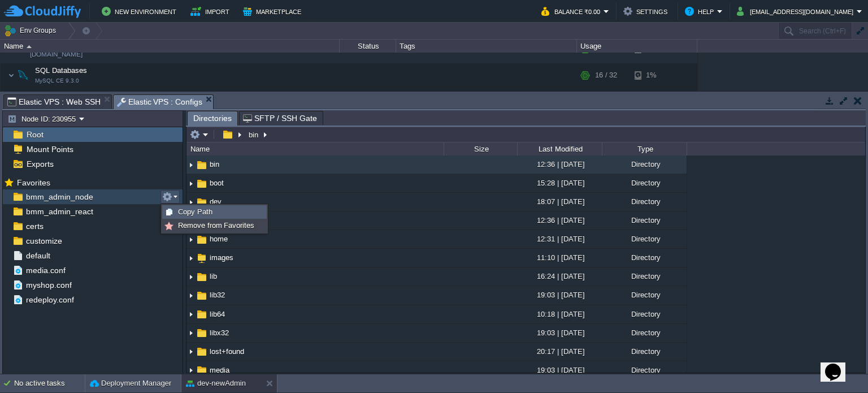 The height and width of the screenshot is (393, 868). Describe the element at coordinates (214, 226) in the screenshot. I see `a: Remove from Favorites` at that location.